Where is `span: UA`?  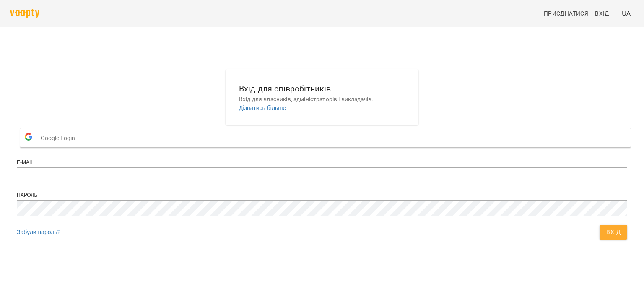 span: UA is located at coordinates (626, 13).